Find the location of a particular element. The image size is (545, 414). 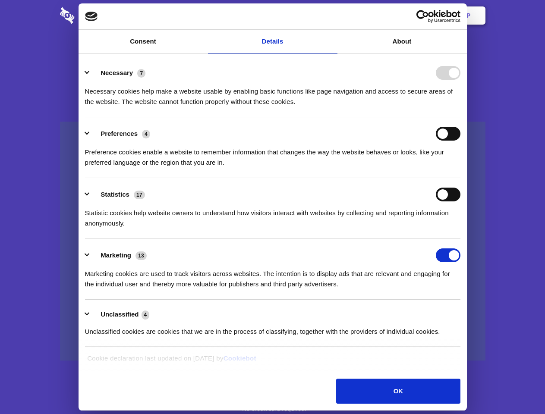

div: Unclassified cookies are cookies that we are in the process of classifying, together with the pro... is located at coordinates (273, 328).